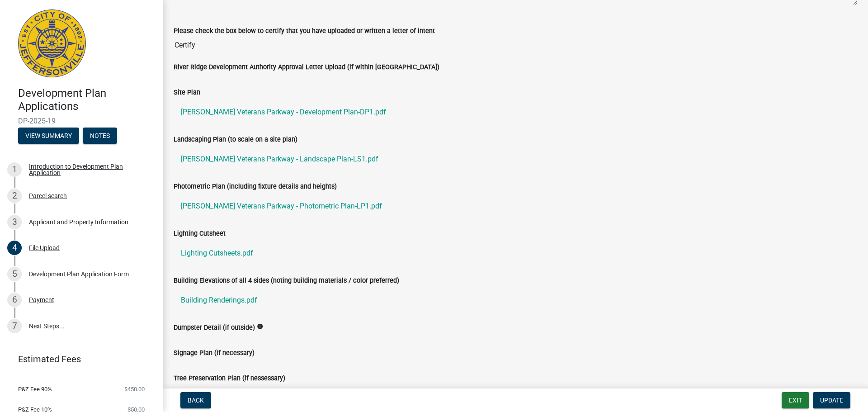 The width and height of the screenshot is (868, 412). I want to click on button: Notes, so click(100, 136).